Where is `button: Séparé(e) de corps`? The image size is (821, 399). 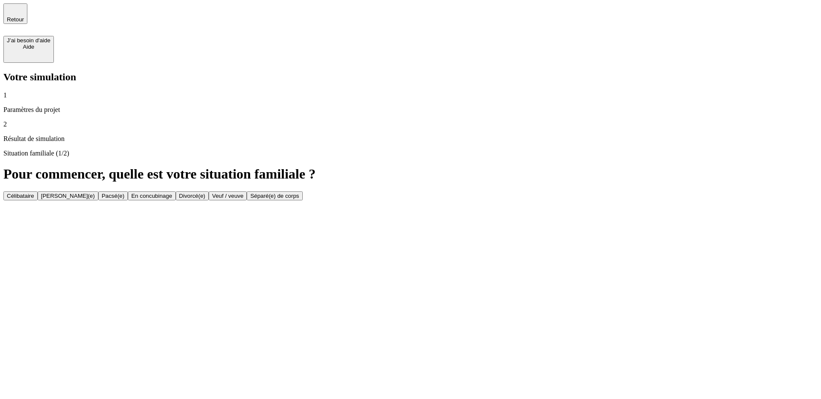 button: Séparé(e) de corps is located at coordinates (274, 196).